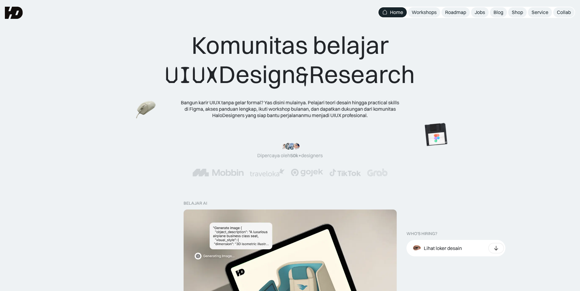  Describe the element at coordinates (396, 12) in the screenshot. I see `div: Home` at that location.